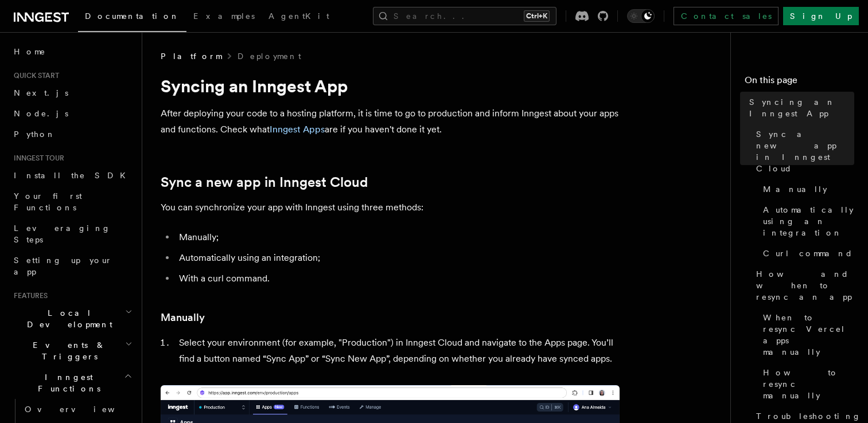 The image size is (868, 423). I want to click on span: Setting up your app, so click(63, 266).